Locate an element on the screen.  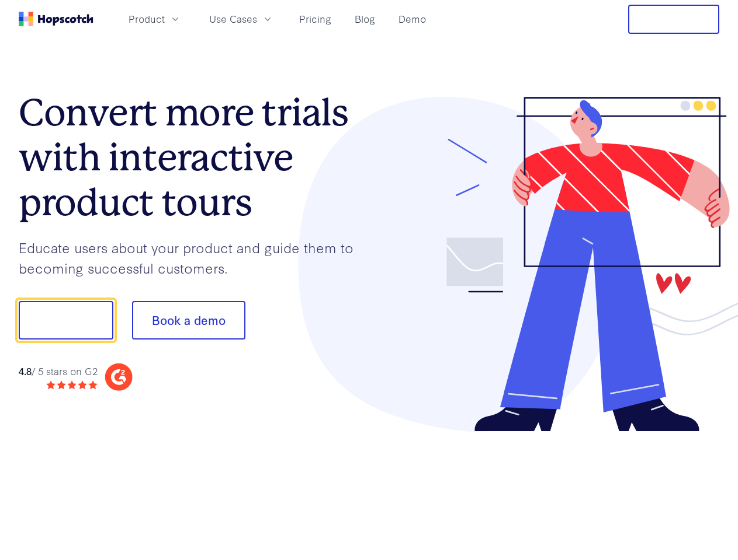
a: Free Trial is located at coordinates (673, 19).